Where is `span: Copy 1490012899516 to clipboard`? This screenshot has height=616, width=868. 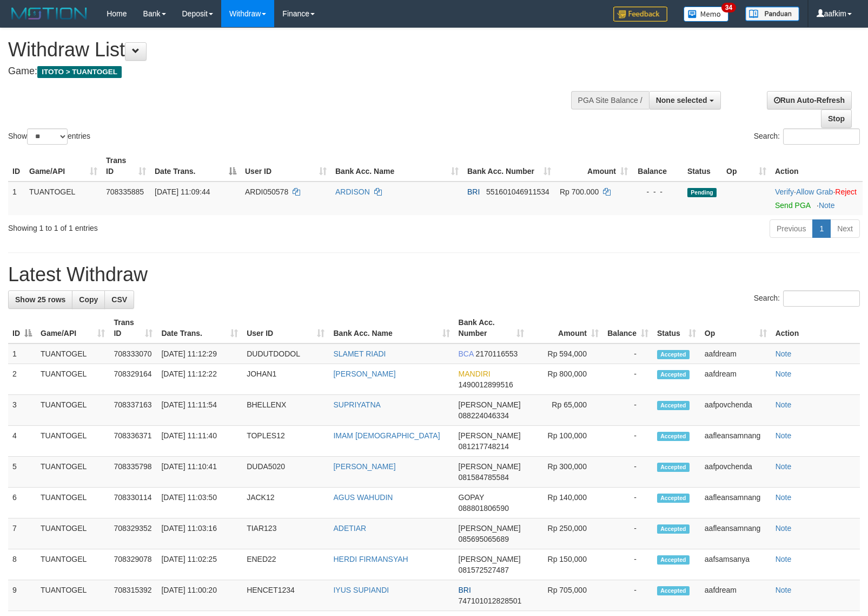 span: Copy 1490012899516 to clipboard is located at coordinates (486, 384).